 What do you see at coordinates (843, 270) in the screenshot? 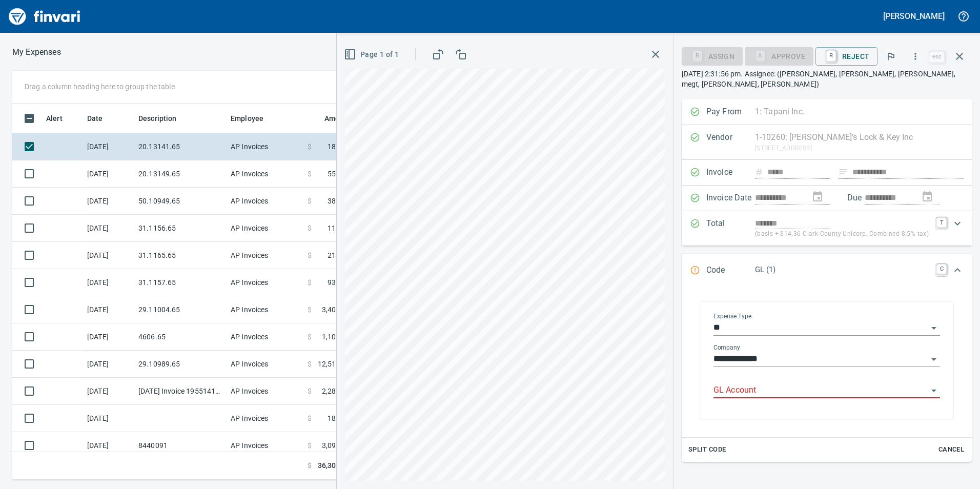
I see `p: GL (1)` at bounding box center [843, 270].